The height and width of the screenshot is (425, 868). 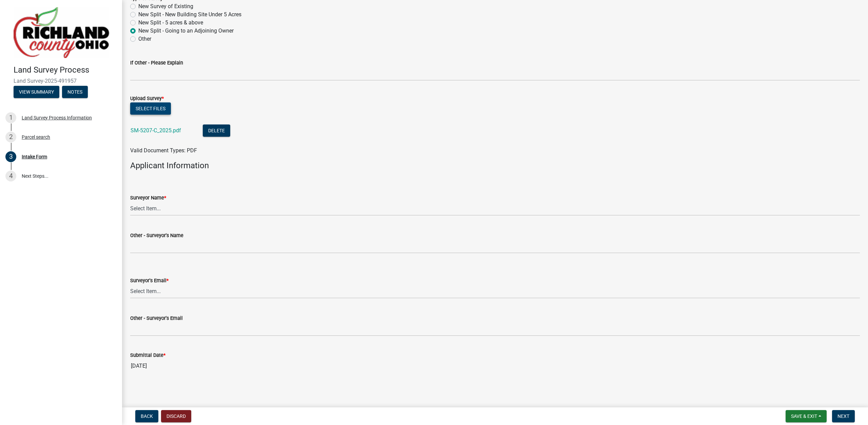 I want to click on button: Back, so click(x=147, y=416).